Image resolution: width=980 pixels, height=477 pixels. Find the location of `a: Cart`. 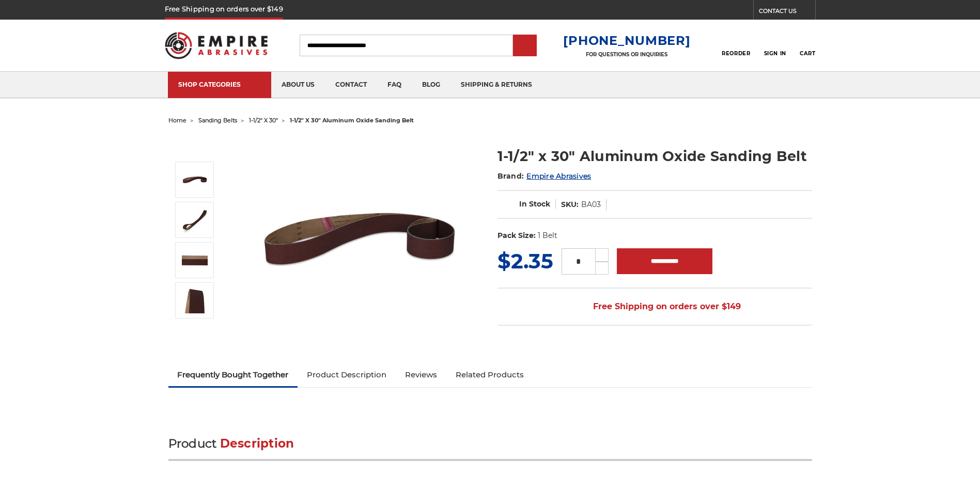

a: Cart is located at coordinates (807, 45).